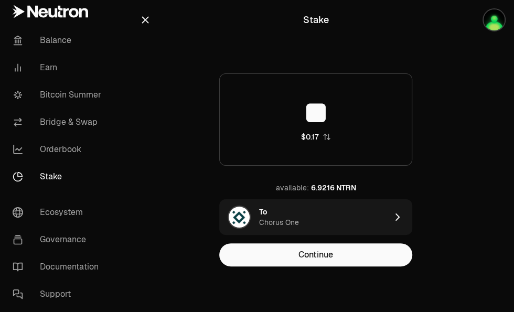 The width and height of the screenshot is (514, 312). Describe the element at coordinates (316, 188) in the screenshot. I see `button: available:6.9216 NTRN` at that location.